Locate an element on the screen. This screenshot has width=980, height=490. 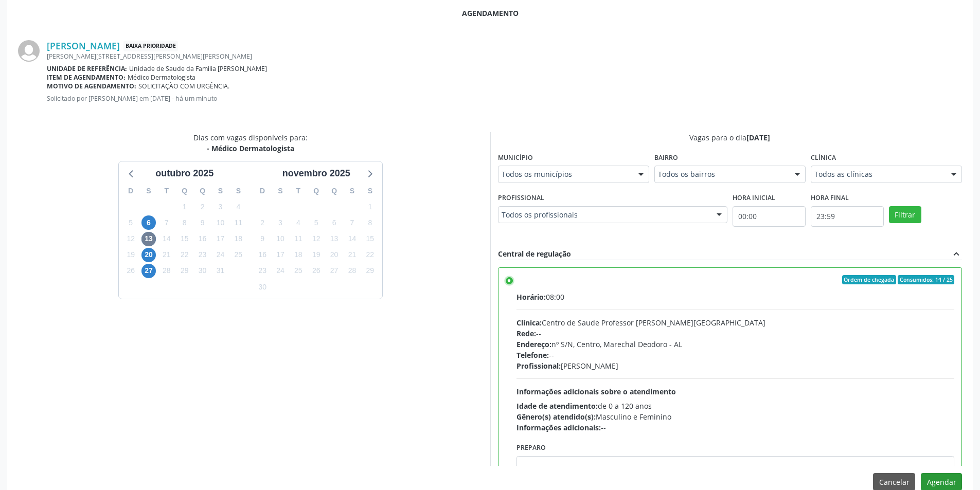
div: 08:00 is located at coordinates (735, 297).